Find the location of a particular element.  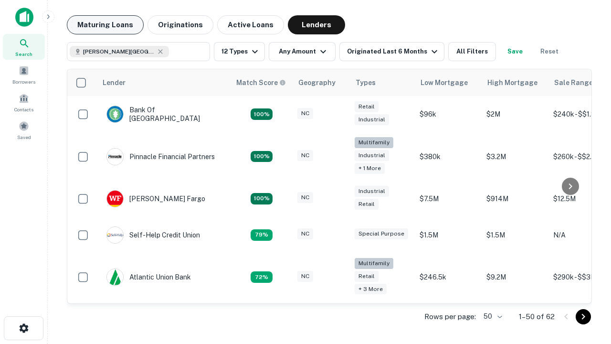

span: Saved is located at coordinates (24, 137).